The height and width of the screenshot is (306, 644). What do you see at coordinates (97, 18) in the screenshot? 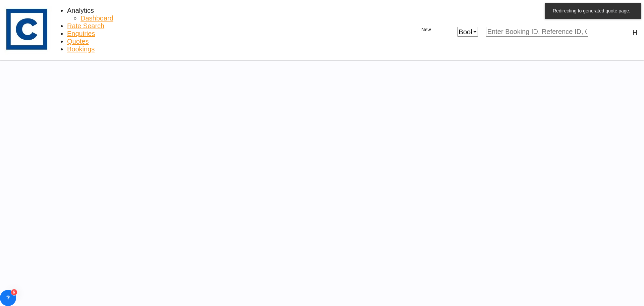
I see `a: Dashboard` at bounding box center [97, 18].